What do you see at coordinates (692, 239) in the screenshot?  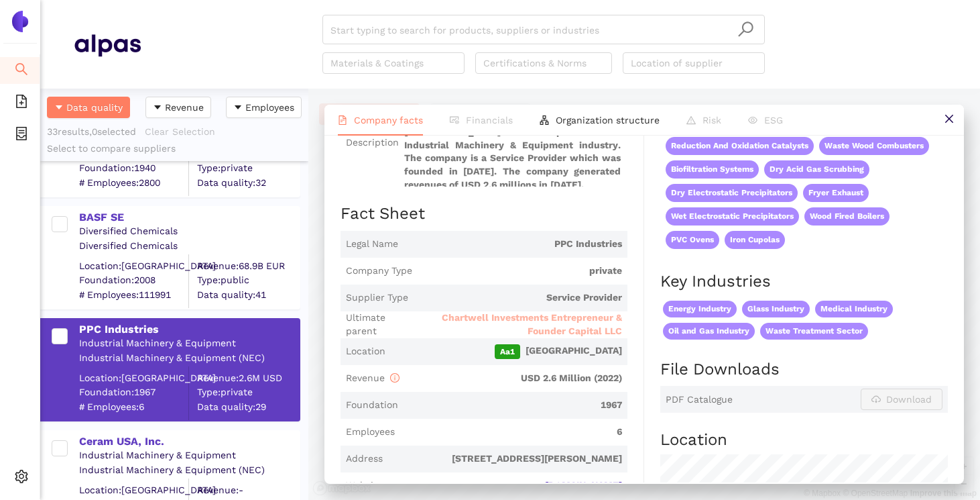 I see `span: PVC Ovens` at bounding box center [692, 239].